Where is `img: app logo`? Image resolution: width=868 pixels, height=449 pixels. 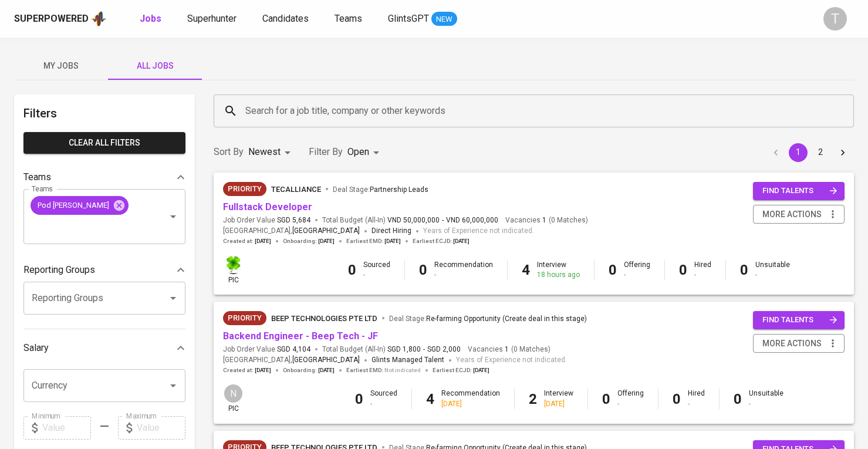
img: app logo is located at coordinates (99, 19).